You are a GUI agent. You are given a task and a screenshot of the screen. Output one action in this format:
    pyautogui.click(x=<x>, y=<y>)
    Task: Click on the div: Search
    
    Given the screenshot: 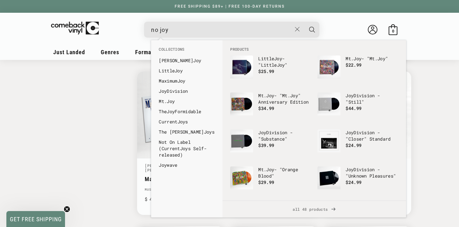 What is the action you would take?
    pyautogui.click(x=232, y=30)
    